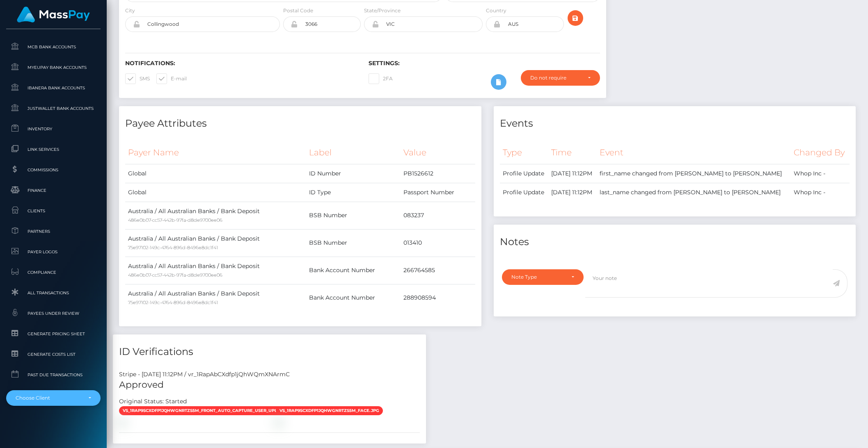  I want to click on h6: Notifications:, so click(240, 63).